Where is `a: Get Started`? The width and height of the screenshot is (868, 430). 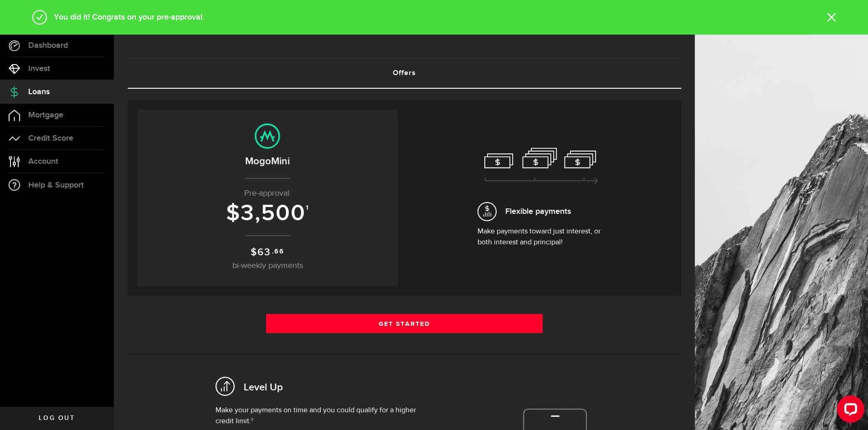 a: Get Started is located at coordinates (405, 324).